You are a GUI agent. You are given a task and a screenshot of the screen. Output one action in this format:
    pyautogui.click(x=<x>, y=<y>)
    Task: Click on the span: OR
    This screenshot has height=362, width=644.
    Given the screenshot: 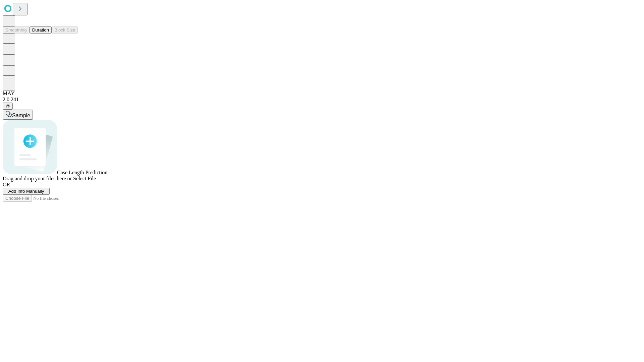 What is the action you would take?
    pyautogui.click(x=6, y=185)
    